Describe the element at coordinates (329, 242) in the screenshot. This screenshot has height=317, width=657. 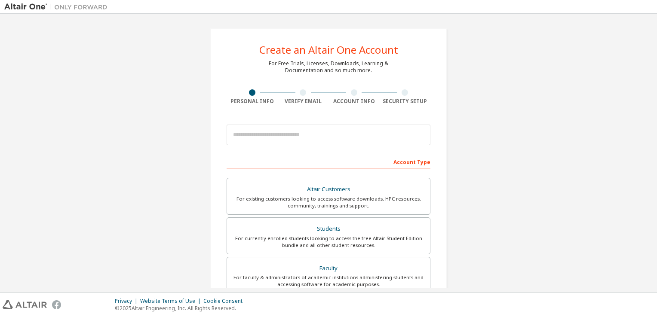
I see `div: For currently enrolled students looking to access the free Altair Student Edition bundle and all ...` at that location.